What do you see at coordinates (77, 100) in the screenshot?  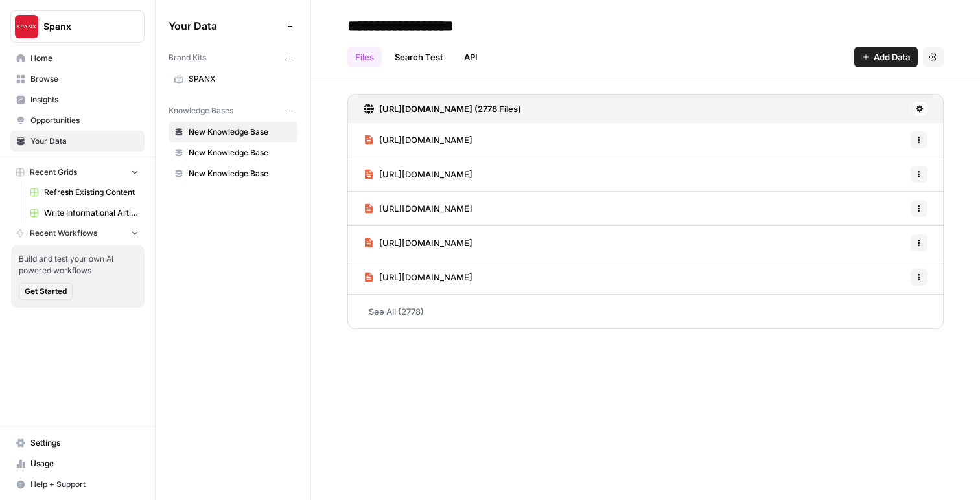 I see `a: Insights` at bounding box center [77, 100].